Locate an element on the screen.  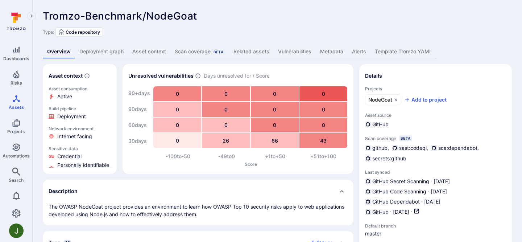
span: GitHub Secret Scanning is located at coordinates (400, 181).